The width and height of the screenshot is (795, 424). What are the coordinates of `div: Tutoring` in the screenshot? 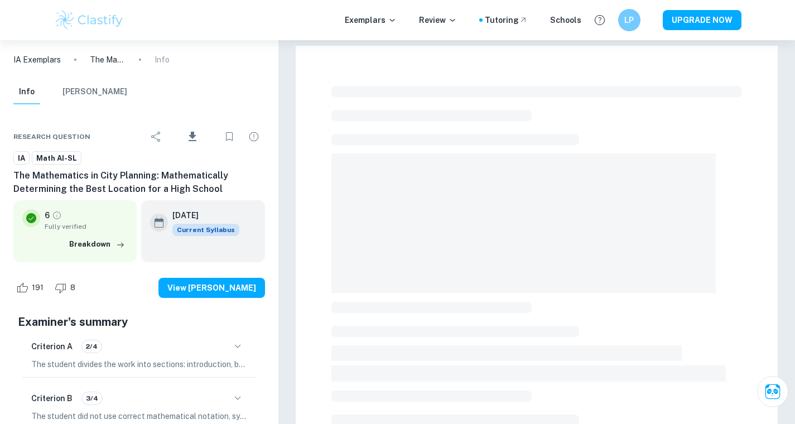 It's located at (506, 20).